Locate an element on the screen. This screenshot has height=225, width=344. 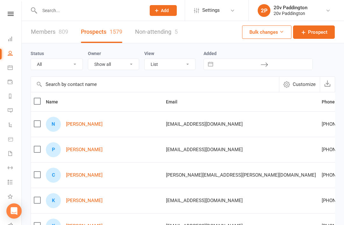
div: 1579 is located at coordinates (116, 32).